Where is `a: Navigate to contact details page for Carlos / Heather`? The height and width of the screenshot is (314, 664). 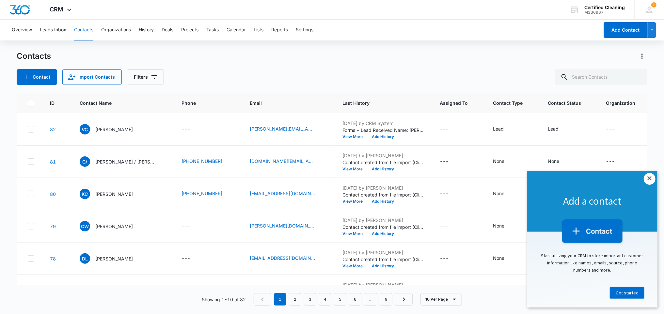
a: Navigate to contact details page for Carlos / Heather is located at coordinates (53, 162).